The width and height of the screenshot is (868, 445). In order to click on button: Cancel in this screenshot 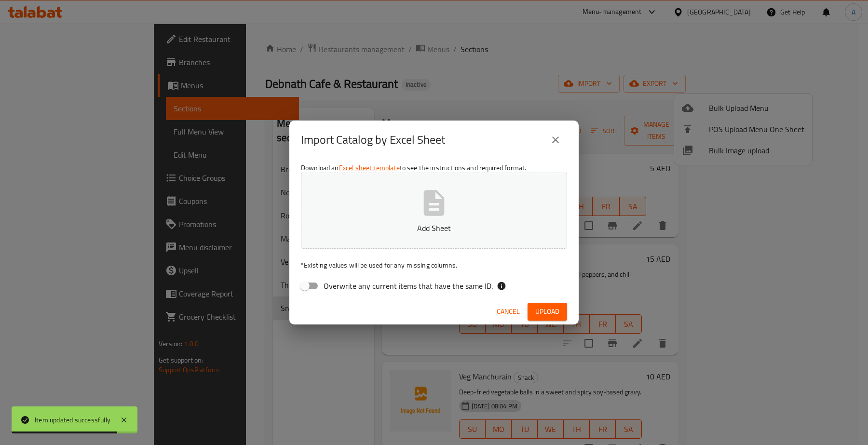, I will do `click(509, 311)`.